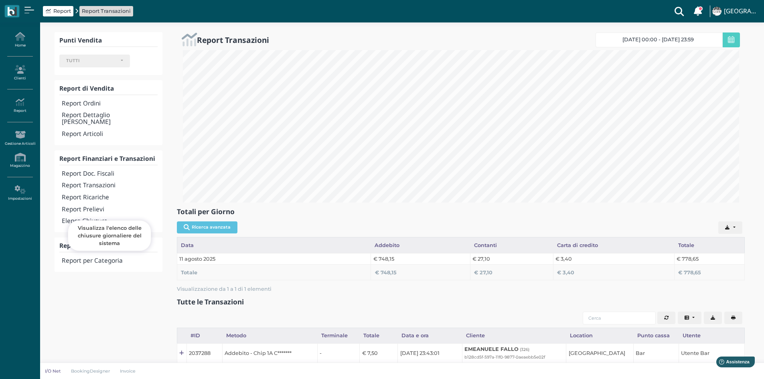 The width and height of the screenshot is (764, 379). I want to click on b: Report Speciali, so click(83, 245).